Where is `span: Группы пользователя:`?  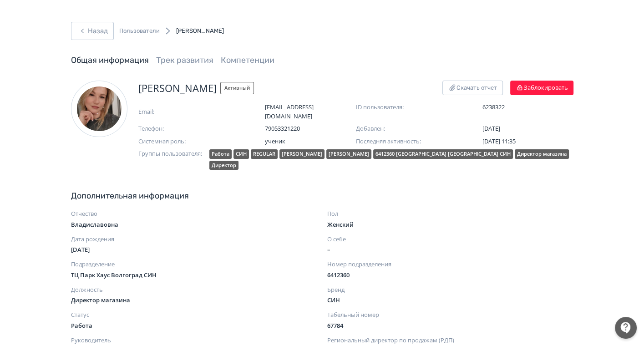
span: Группы пользователя: is located at coordinates (172, 160).